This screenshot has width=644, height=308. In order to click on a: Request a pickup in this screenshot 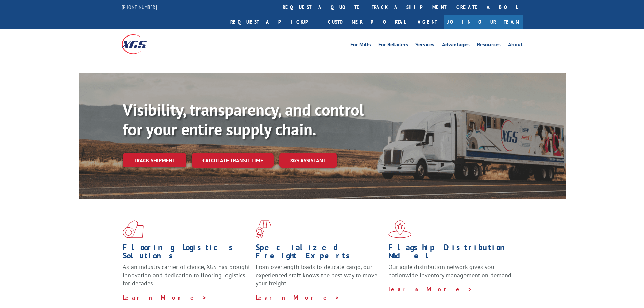, I will do `click(274, 22)`.